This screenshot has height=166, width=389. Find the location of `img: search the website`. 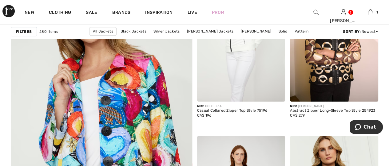

img: search the website is located at coordinates (315, 12).